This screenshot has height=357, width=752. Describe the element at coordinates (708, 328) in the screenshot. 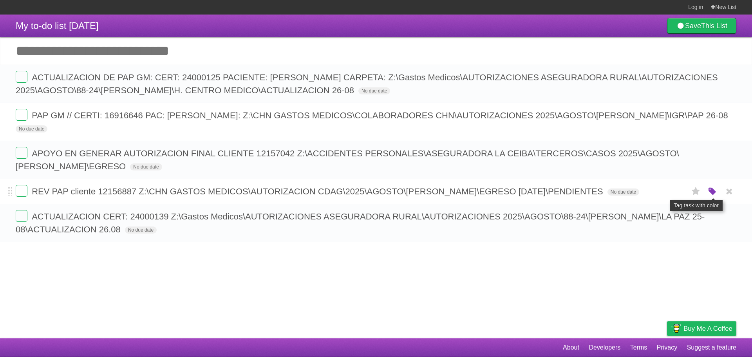

I see `span: Buy me a coffee` at that location.